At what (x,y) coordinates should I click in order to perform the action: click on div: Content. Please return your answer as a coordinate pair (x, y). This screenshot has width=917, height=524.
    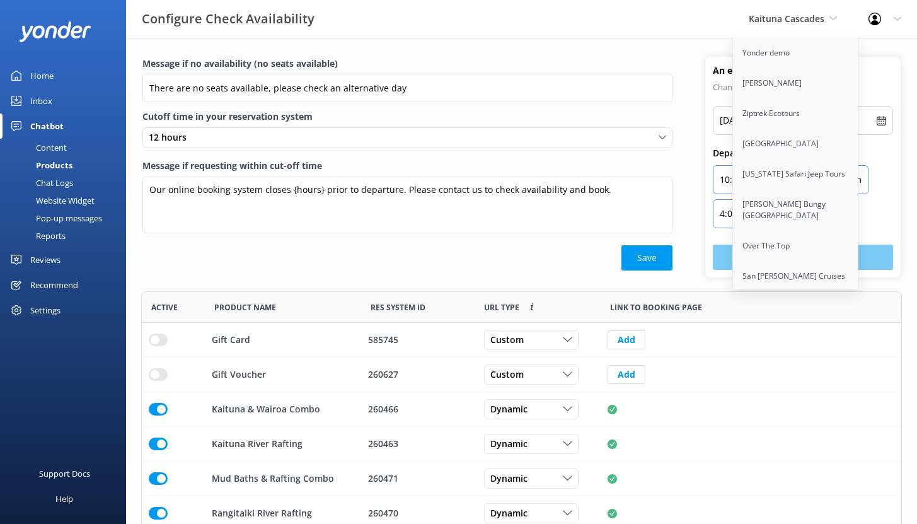
    Looking at the image, I should click on (37, 147).